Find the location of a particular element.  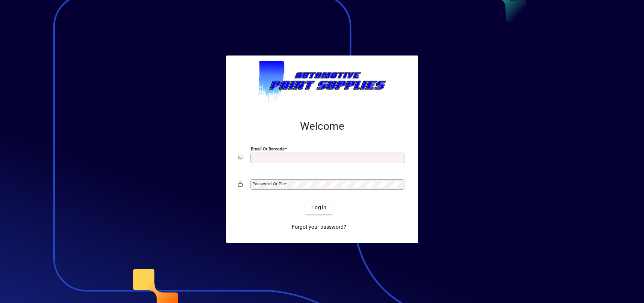

mat-label: Password or Pin is located at coordinates (268, 184).